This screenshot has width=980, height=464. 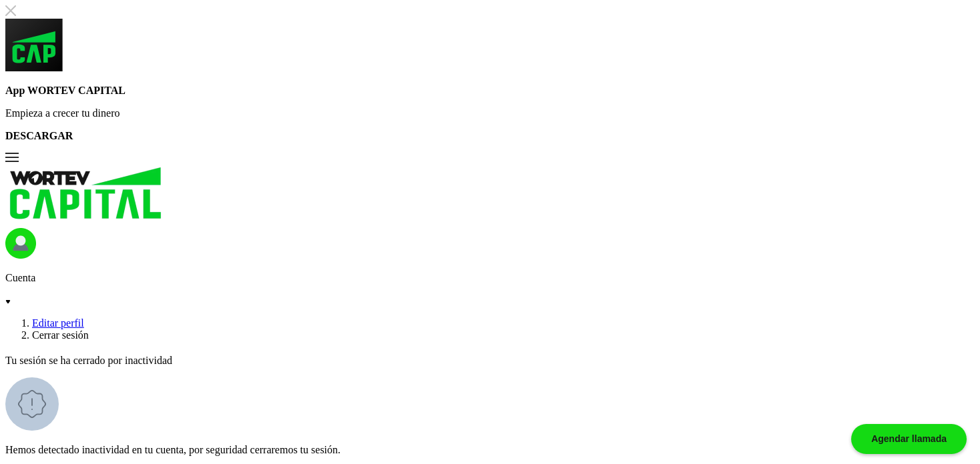 What do you see at coordinates (908, 439) in the screenshot?
I see `div: Agendar llamada` at bounding box center [908, 439].